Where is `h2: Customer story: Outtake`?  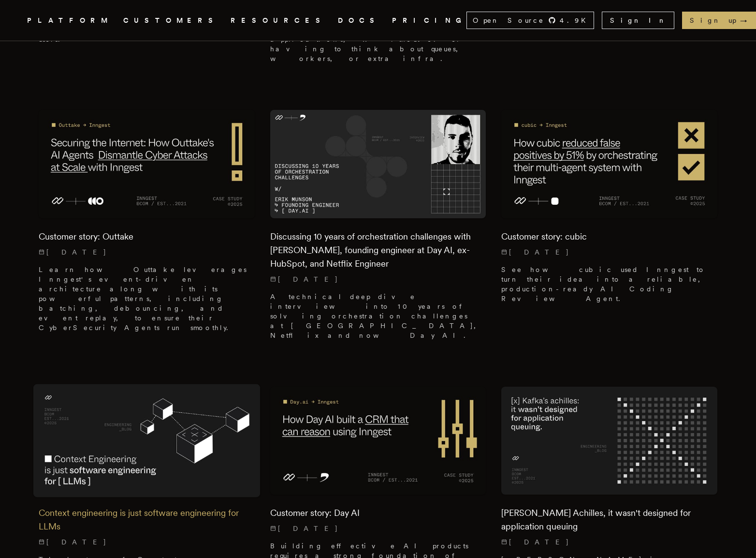
h2: Customer story: Outtake is located at coordinates (147, 237).